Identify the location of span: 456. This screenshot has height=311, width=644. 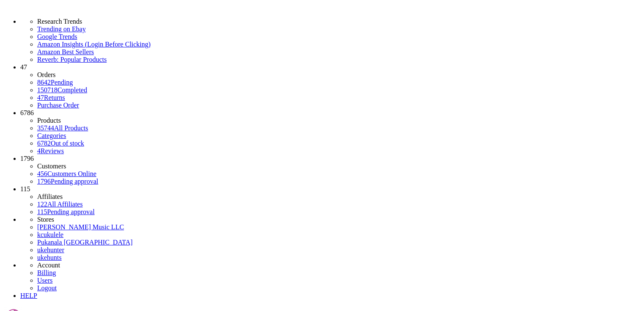
(42, 173).